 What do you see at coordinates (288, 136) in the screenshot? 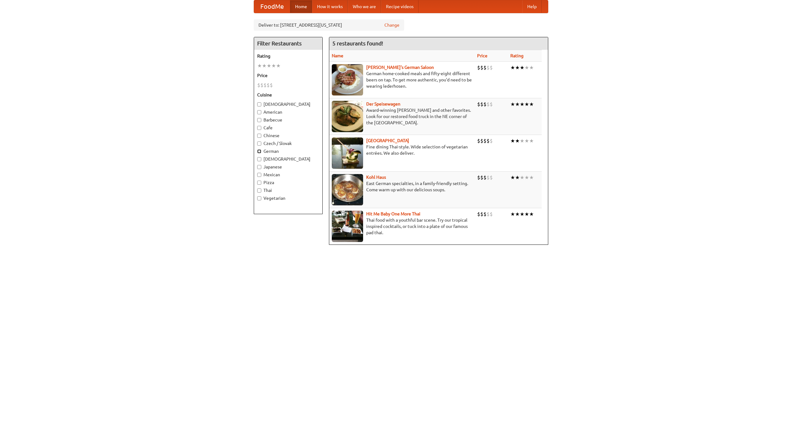
I see `label: Chinese` at bounding box center [288, 136].